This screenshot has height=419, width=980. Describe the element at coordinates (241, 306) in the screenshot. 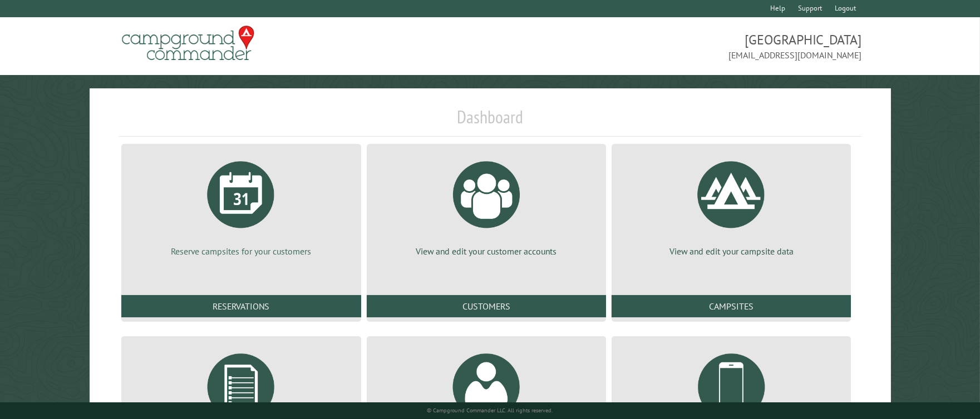

I see `a: Reservations` at that location.